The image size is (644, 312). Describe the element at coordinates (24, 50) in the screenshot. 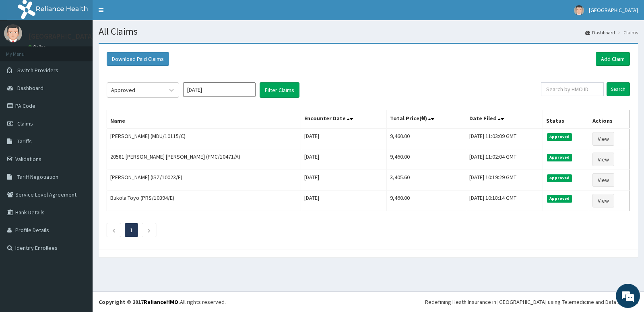

I see `img: d_794563401_company_1708531726252_794563401` at that location.